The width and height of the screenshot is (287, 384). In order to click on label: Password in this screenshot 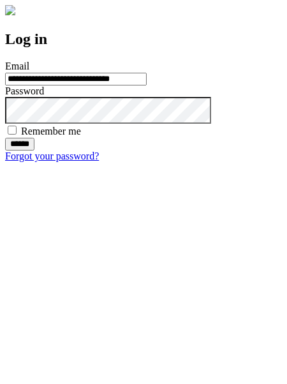, I will do `click(24, 91)`.